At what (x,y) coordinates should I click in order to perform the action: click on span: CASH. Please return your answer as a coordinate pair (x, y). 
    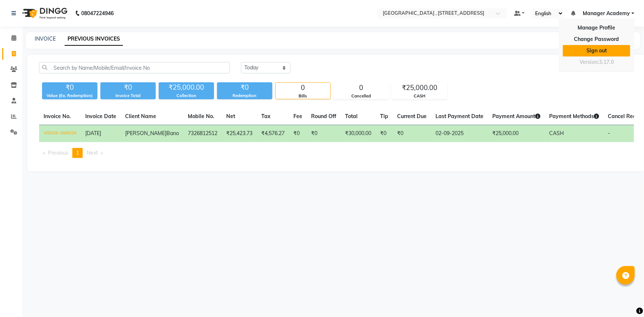
    Looking at the image, I should click on (557, 133).